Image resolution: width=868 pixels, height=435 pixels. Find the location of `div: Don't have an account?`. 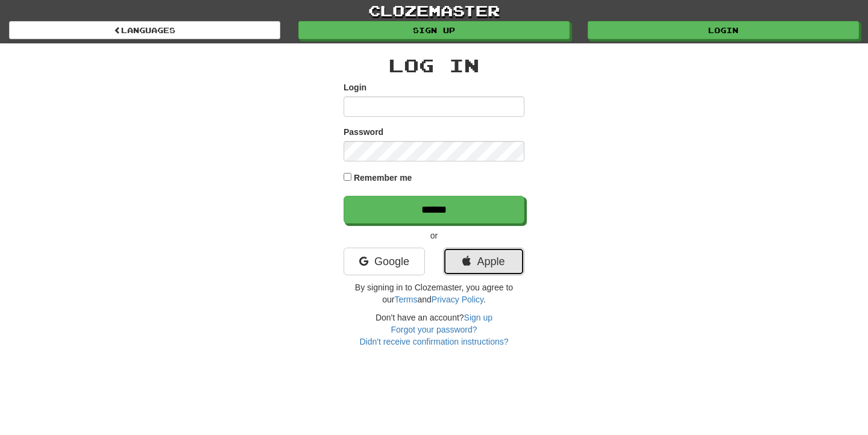

div: Don't have an account? is located at coordinates (434, 330).